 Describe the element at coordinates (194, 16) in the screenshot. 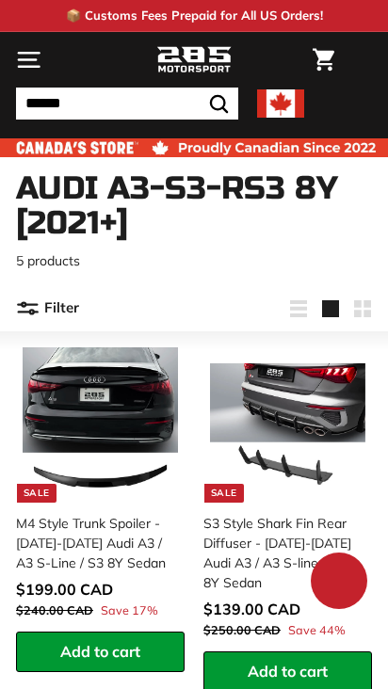

I see `p: 📦 Customs Fees Prepaid for All US Orders!` at that location.